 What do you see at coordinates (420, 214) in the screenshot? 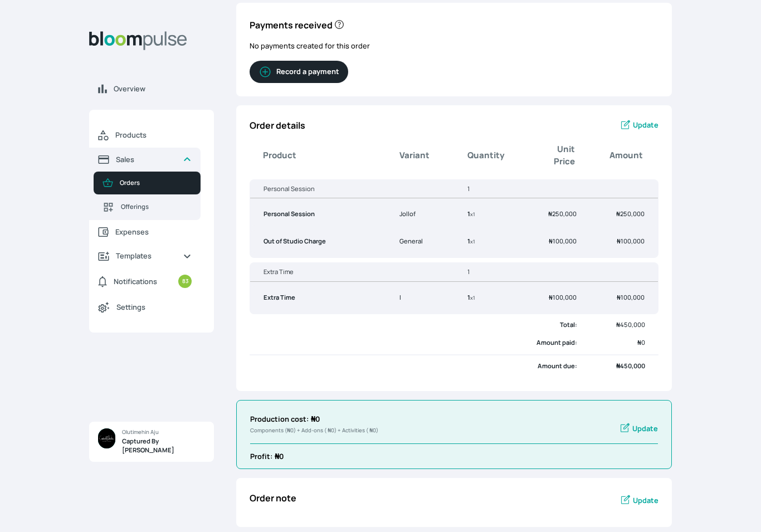
I see `td: Jollof` at bounding box center [420, 214].